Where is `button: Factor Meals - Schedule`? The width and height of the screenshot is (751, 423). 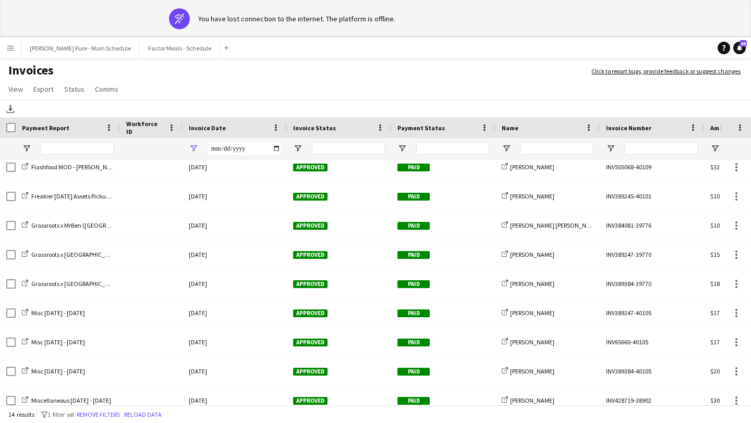
button: Factor Meals - Schedule is located at coordinates (180, 48).